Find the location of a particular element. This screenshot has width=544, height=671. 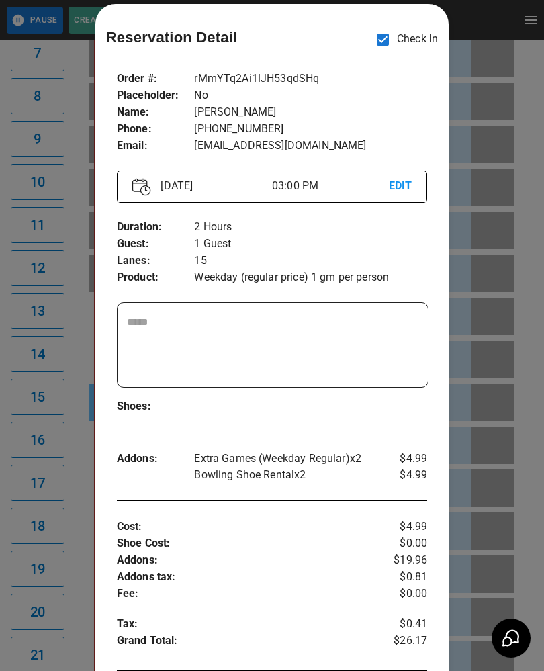

p: 2 Hours is located at coordinates (310, 227).